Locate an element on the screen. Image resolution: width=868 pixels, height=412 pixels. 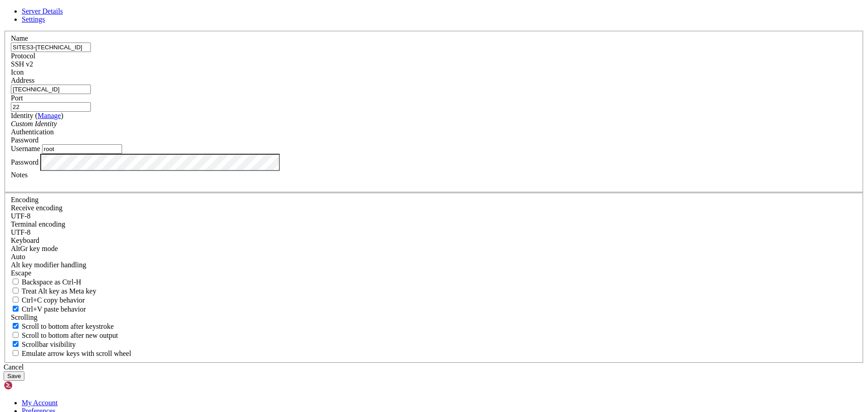
label: Controls how the Alt key is handled. Escape: Send an ESC prefix. 8-Bit: Add 128 to the typed char... is located at coordinates (49, 265).